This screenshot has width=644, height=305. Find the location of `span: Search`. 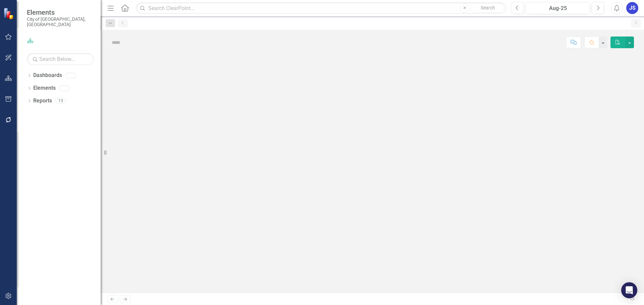

span: Search is located at coordinates (487, 8).